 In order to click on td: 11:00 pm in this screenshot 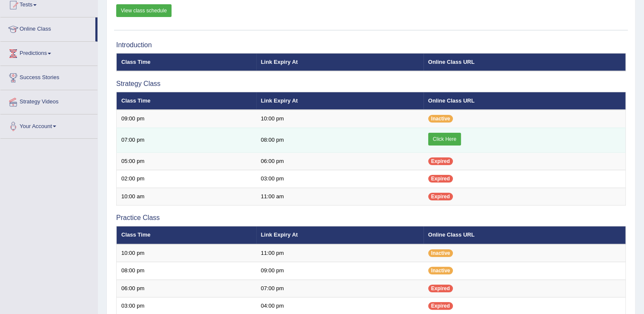, I will do `click(339, 253)`.